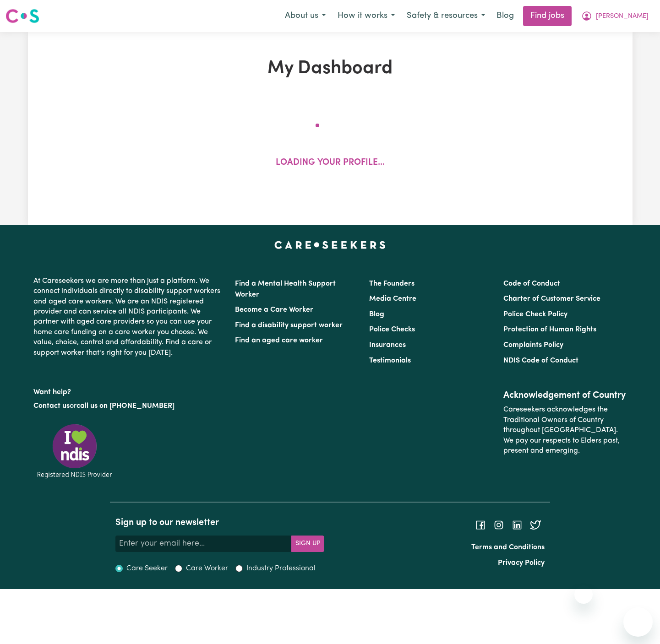 This screenshot has width=660, height=644. What do you see at coordinates (445, 16) in the screenshot?
I see `button: Safety & resources` at bounding box center [445, 16].